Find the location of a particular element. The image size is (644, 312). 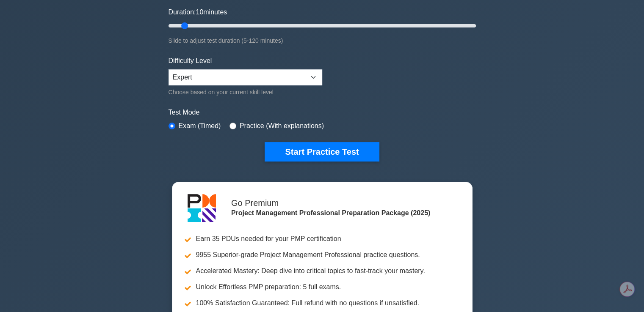

label: Duration: minutes is located at coordinates (198, 12).